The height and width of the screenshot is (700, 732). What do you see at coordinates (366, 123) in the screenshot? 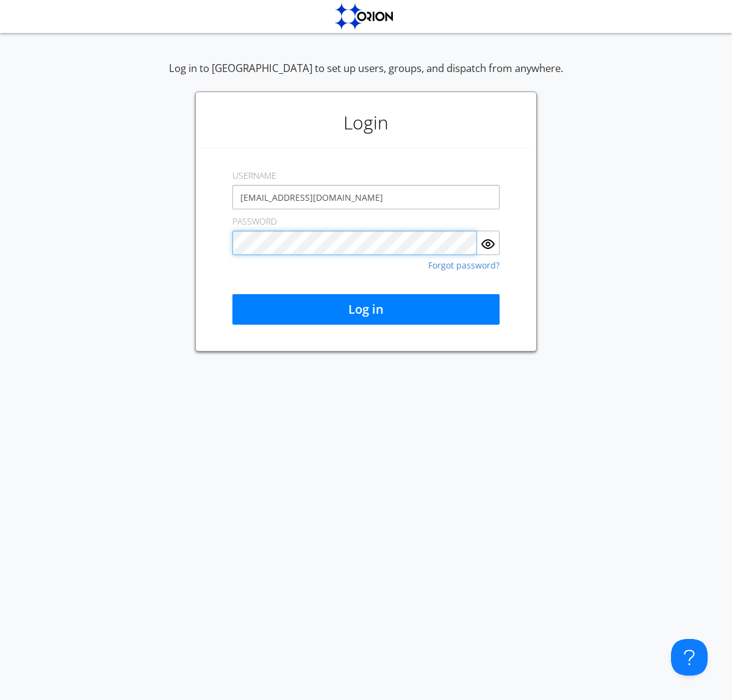
I see `h1: Login` at bounding box center [366, 123].